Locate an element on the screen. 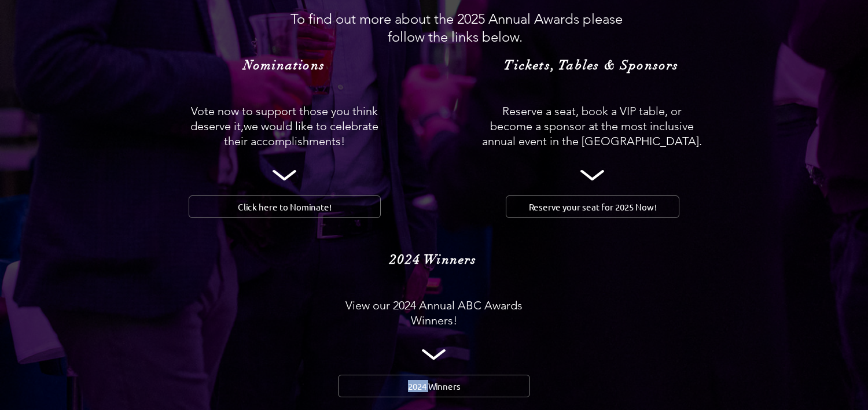  span: Tickets, Tables & Sponsors is located at coordinates (591, 64).